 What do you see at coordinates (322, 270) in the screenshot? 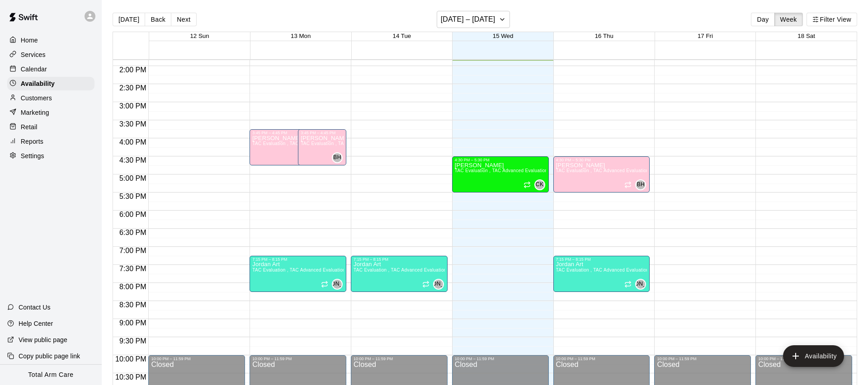
I see `span: TAC Evaluation , TAC Advanced Evaluations, TAC Junior Training` at bounding box center [322, 270].